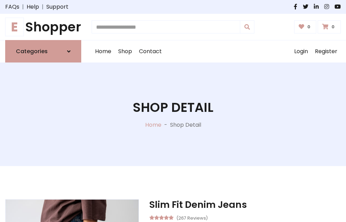 This screenshot has width=346, height=222. What do you see at coordinates (326, 51) in the screenshot?
I see `a: Register` at bounding box center [326, 51].